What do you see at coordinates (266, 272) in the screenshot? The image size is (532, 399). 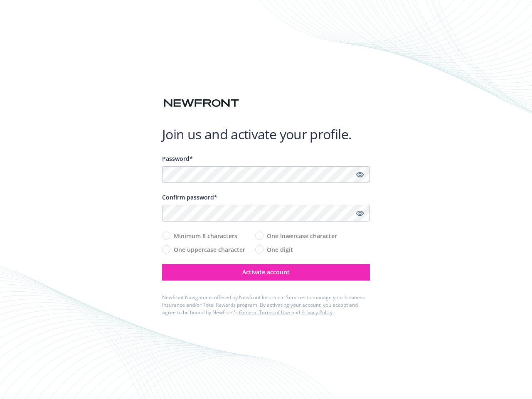 I see `button: Activate account` at bounding box center [266, 272].